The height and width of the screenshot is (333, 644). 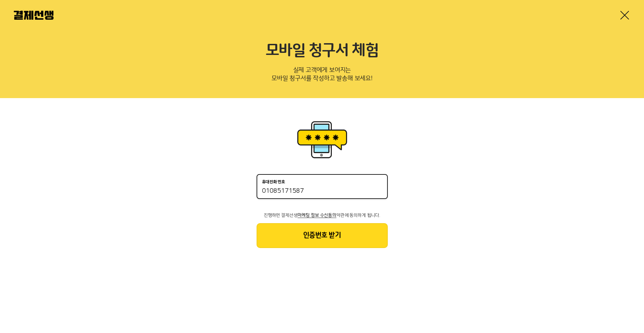 What do you see at coordinates (322, 236) in the screenshot?
I see `button: 인증번호 받기` at bounding box center [322, 236].